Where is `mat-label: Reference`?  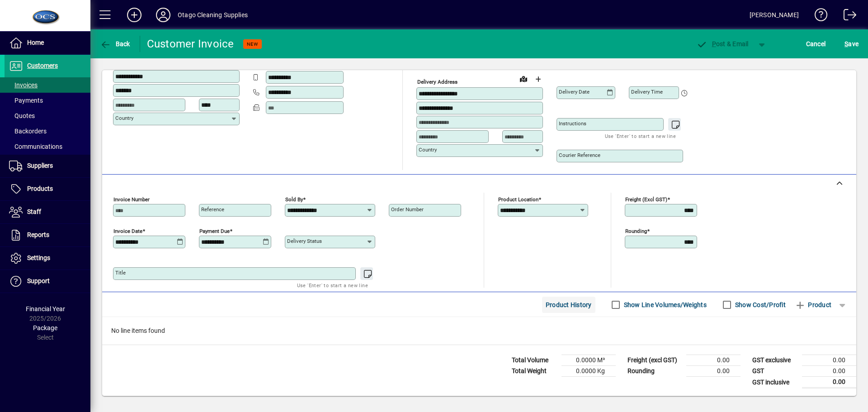 mat-label: Reference is located at coordinates (213, 209).